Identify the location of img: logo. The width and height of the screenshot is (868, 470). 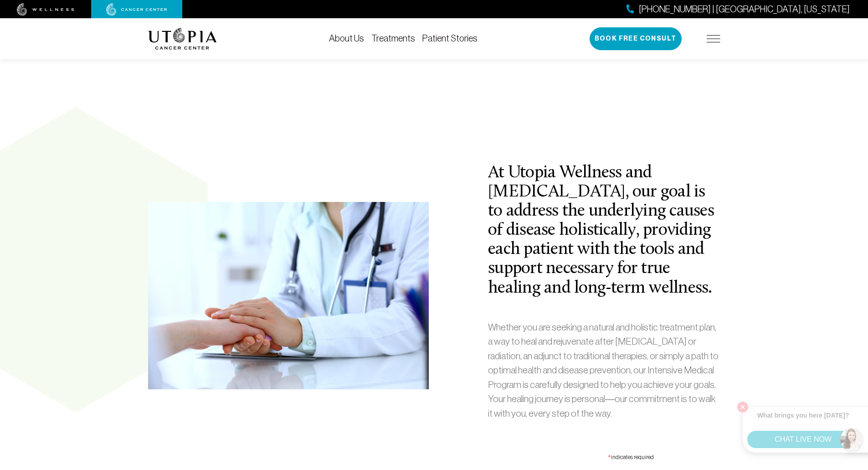
(182, 39).